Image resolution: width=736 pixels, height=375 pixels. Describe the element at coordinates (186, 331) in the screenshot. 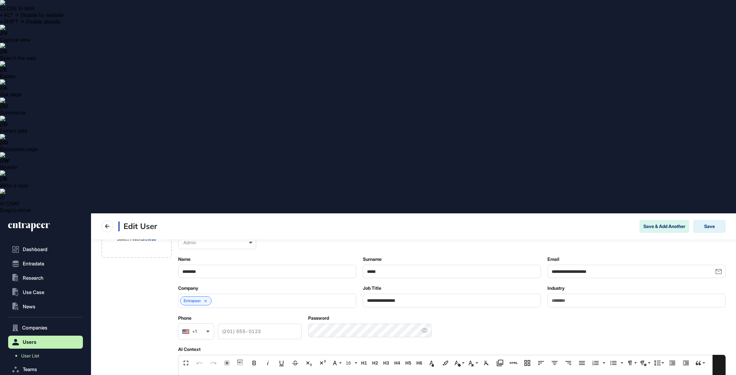

I see `img: United States` at that location.